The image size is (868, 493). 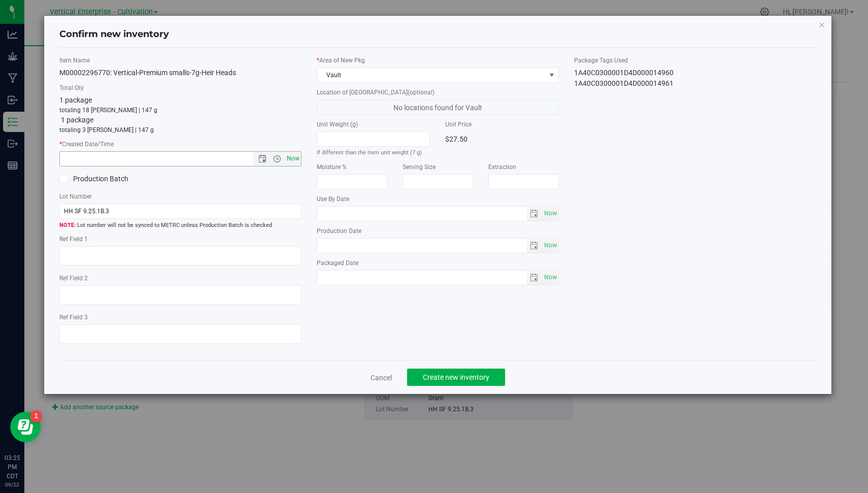 I want to click on label: Extraction, so click(x=523, y=167).